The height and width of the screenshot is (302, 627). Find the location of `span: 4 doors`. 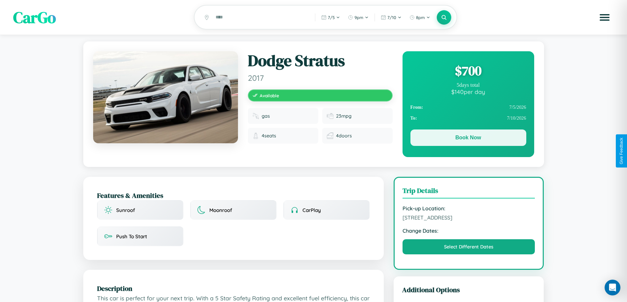

span: 4 doors is located at coordinates (344, 136).